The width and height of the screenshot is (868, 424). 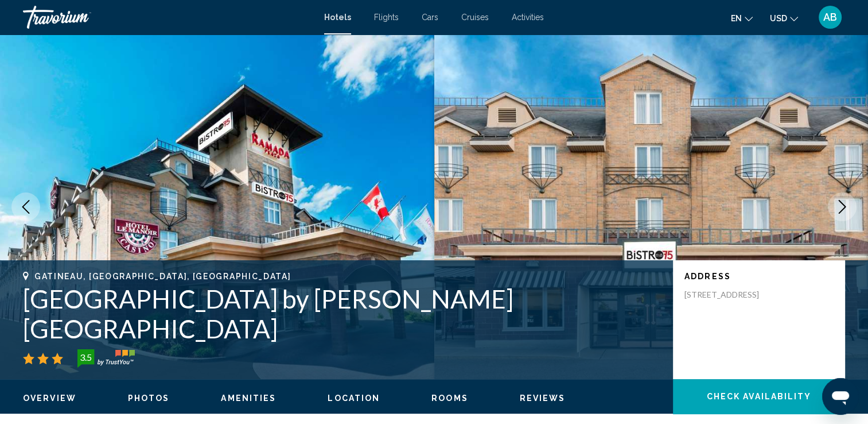 What do you see at coordinates (248, 398) in the screenshot?
I see `span: Amenities` at bounding box center [248, 398].